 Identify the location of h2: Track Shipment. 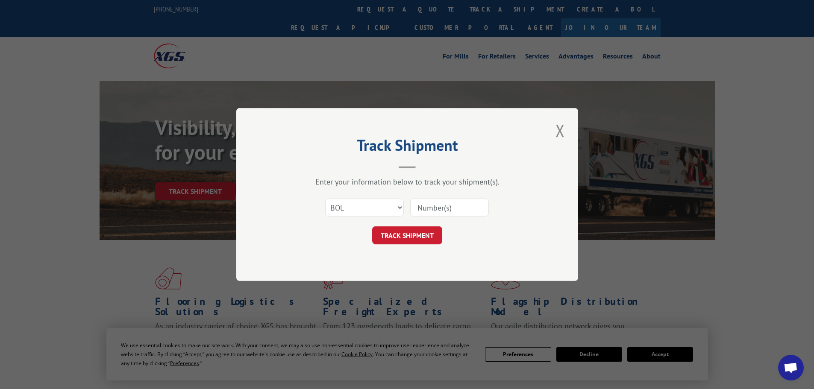
(407, 147).